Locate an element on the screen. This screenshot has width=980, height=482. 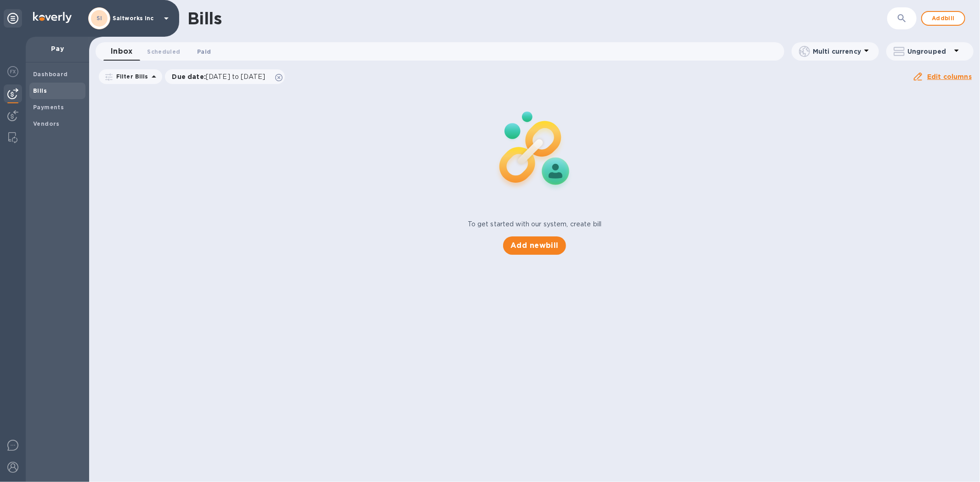
span: Inbox is located at coordinates (121, 52).